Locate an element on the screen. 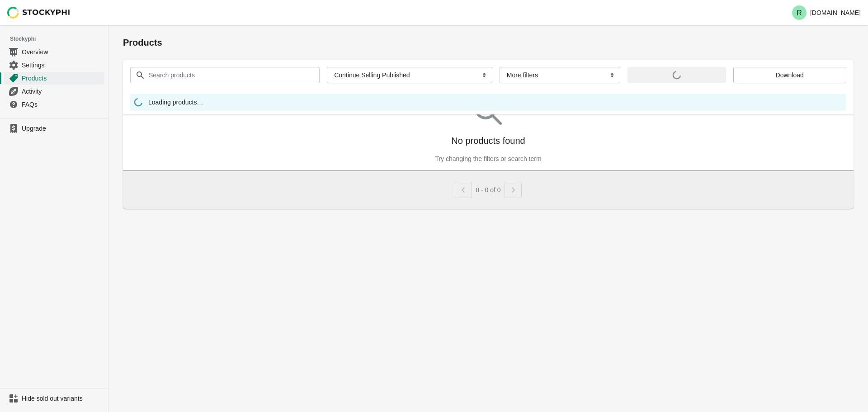 This screenshot has width=868, height=412. p: Try changing the filters or search term is located at coordinates (488, 159).